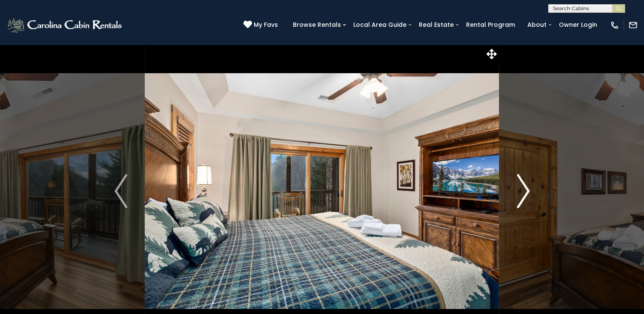 The image size is (644, 314). What do you see at coordinates (490, 25) in the screenshot?
I see `a: Rental Program` at bounding box center [490, 25].